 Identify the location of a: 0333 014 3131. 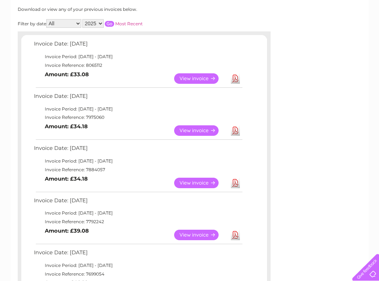
(268, 8).